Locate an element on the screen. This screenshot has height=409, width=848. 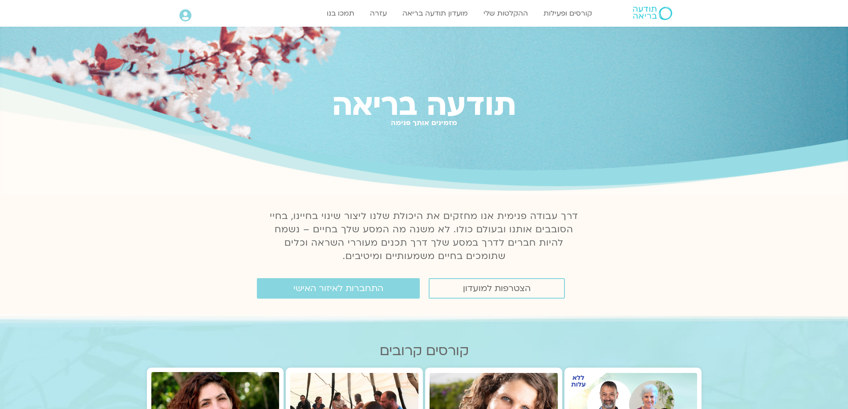
p: דרך עבודה פנימית אנו מחזקים את היכולת שלנו ליצור שינוי בחיינו, בחיי הסובבים אותנו ובעולם כולו. לא... is located at coordinates (424, 236).